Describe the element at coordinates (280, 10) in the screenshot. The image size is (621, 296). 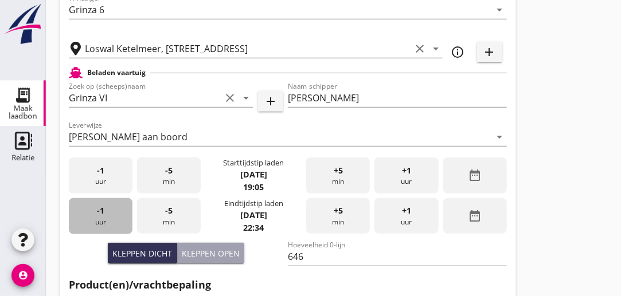
I see `input: Winzuiger` at that location.